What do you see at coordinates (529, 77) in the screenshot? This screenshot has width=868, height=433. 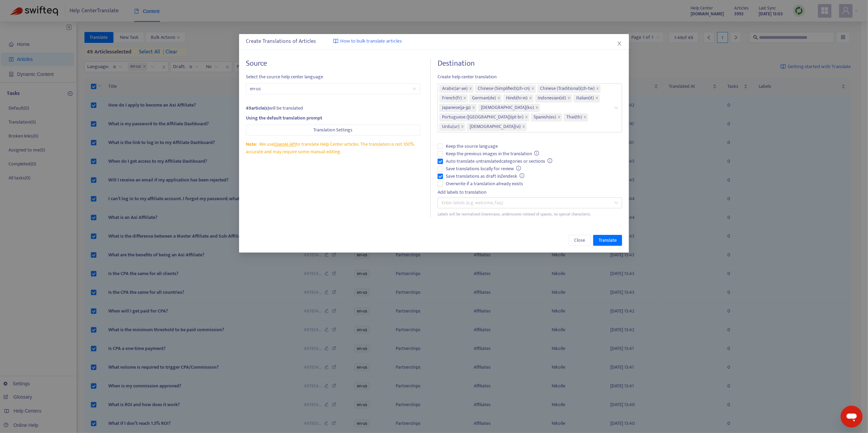 I see `span: Create help center translation` at bounding box center [529, 77].